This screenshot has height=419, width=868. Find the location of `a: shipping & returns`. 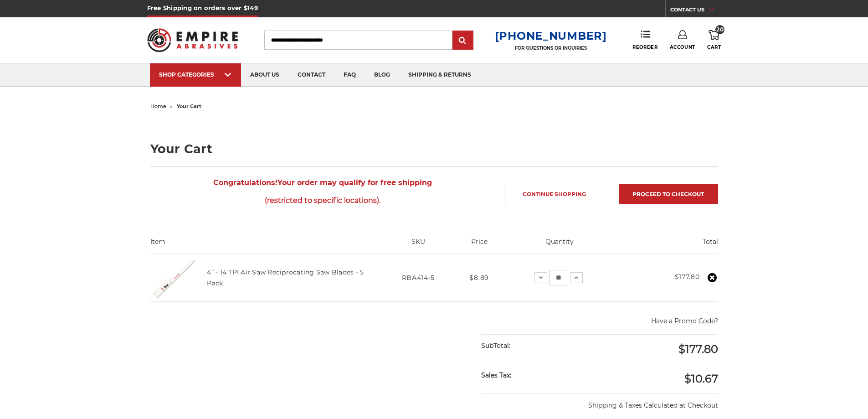

a: shipping & returns is located at coordinates (440, 75).